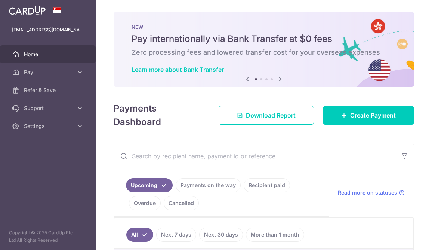 This screenshot has width=432, height=250. I want to click on a: Create Payment, so click(369, 115).